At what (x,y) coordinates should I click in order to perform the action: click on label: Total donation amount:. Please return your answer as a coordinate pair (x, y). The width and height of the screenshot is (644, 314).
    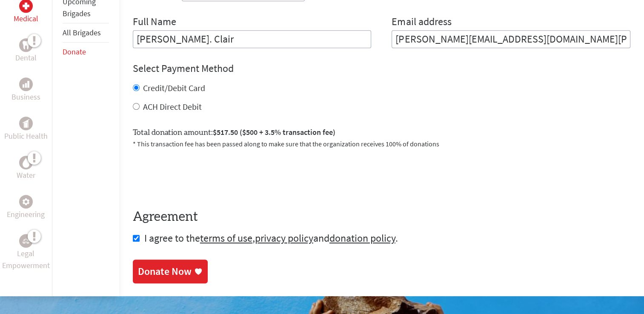
    Looking at the image, I should click on (234, 132).